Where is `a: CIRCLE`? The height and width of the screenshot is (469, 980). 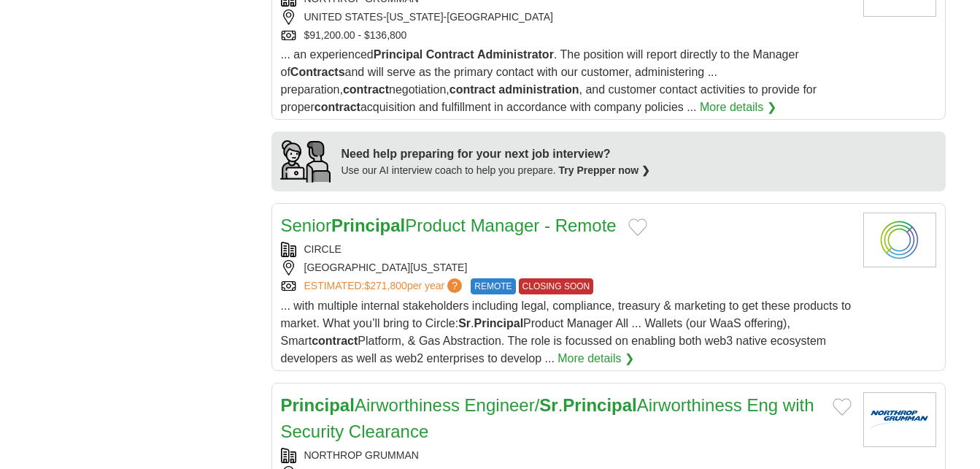
a: CIRCLE is located at coordinates (322, 249).